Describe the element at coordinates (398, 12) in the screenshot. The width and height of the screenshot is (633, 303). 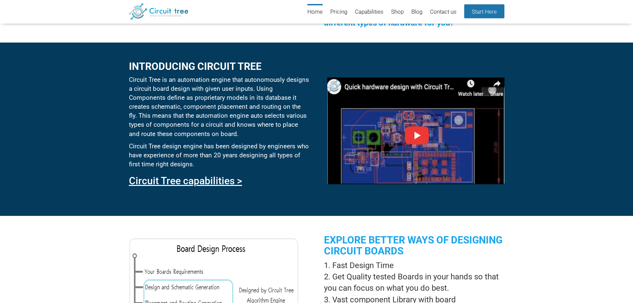
I see `a: Shop` at that location.